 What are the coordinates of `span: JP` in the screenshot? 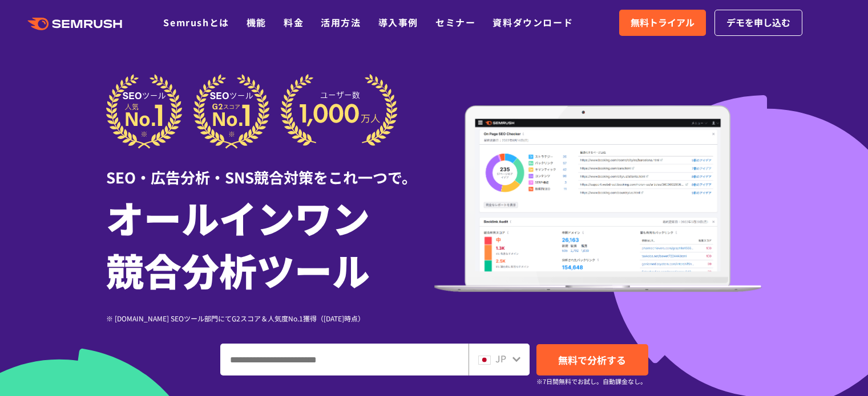 It's located at (500, 358).